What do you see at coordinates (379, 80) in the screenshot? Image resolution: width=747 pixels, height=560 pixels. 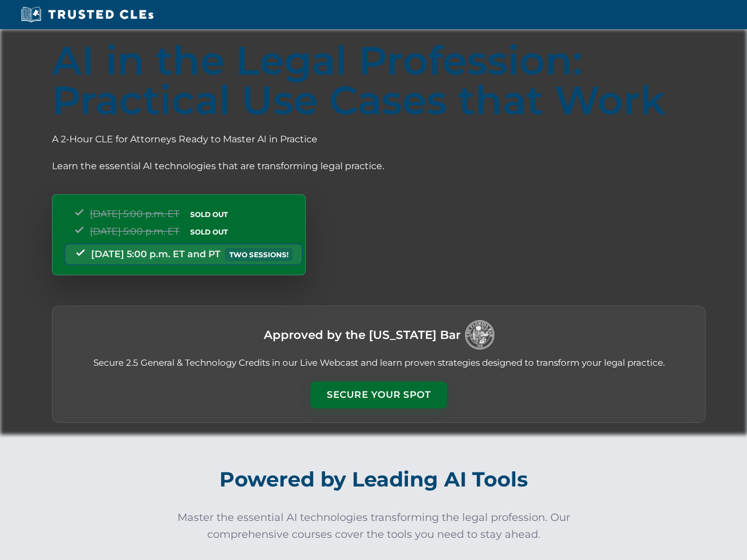 I see `h1: AI in the Legal Profession: Practical Use Cases that Work` at bounding box center [379, 80].